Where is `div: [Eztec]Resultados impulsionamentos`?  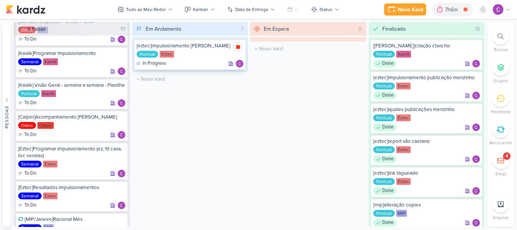
div: [Eztec]Resultados impulsionamentos is located at coordinates (72, 187).